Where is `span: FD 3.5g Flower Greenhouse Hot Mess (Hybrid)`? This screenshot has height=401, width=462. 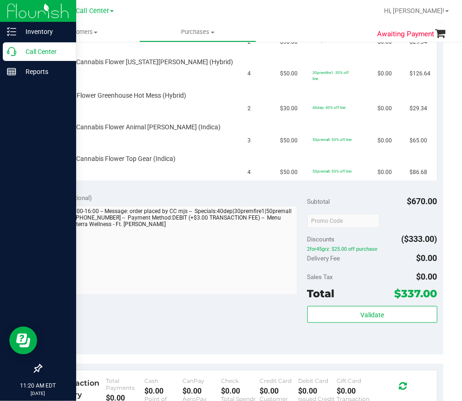
span: FD 3.5g Flower Greenhouse Hot Mess (Hybrid) is located at coordinates (120, 95).